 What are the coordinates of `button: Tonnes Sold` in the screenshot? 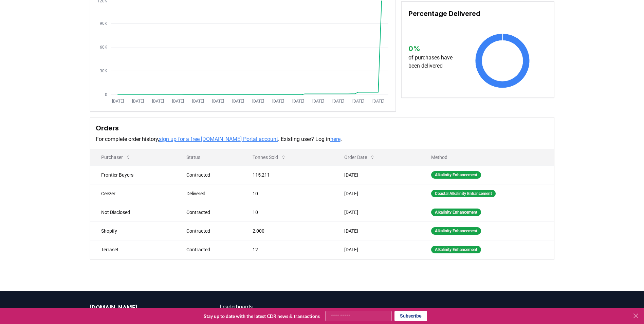 It's located at (269, 157).